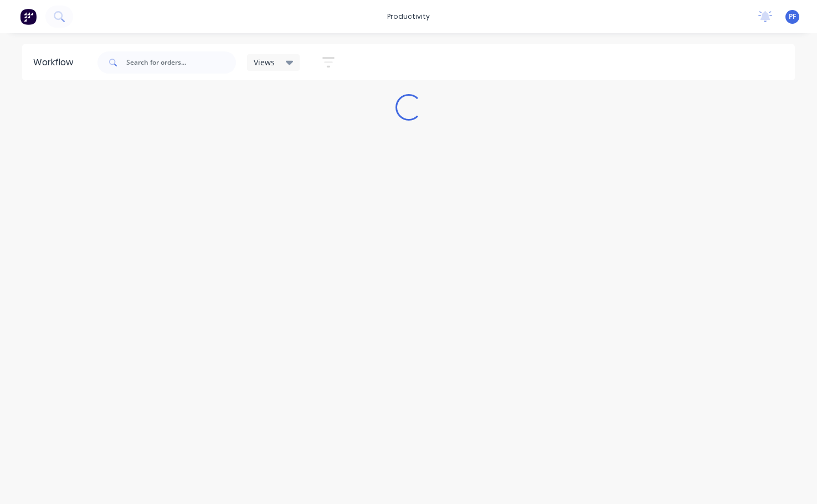  I want to click on img: Factory, so click(28, 17).